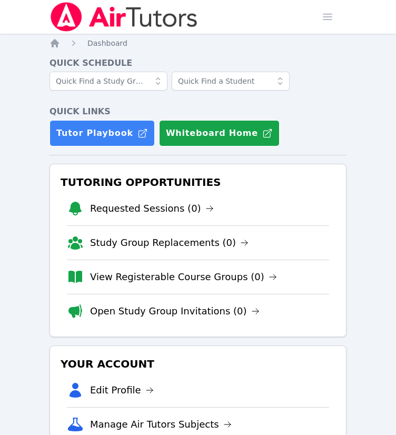 The width and height of the screenshot is (396, 435). I want to click on h4: Quick Schedule, so click(198, 63).